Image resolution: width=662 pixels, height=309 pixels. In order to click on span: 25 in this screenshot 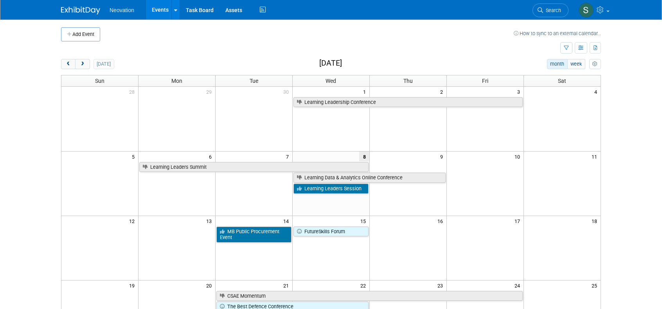, I will do `click(595, 286)`.